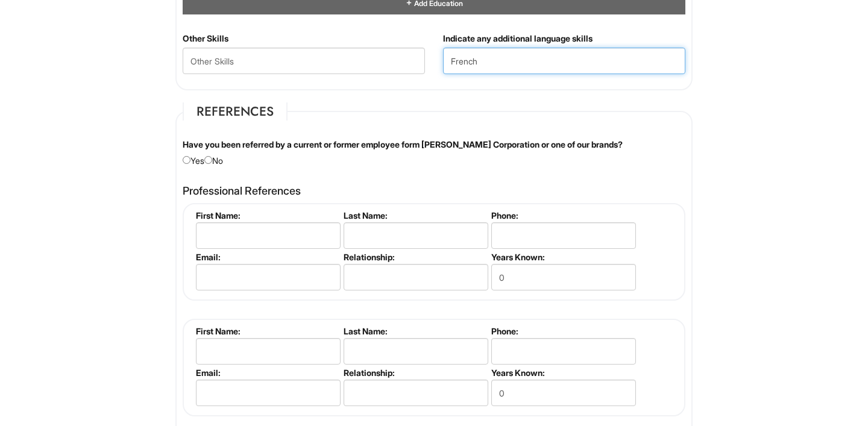  What do you see at coordinates (303, 61) in the screenshot?
I see `input: Other Skills` at bounding box center [303, 61].